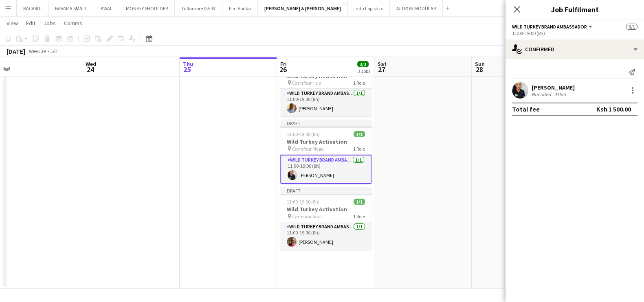  Describe the element at coordinates (560, 94) in the screenshot. I see `div: 41km` at that location.